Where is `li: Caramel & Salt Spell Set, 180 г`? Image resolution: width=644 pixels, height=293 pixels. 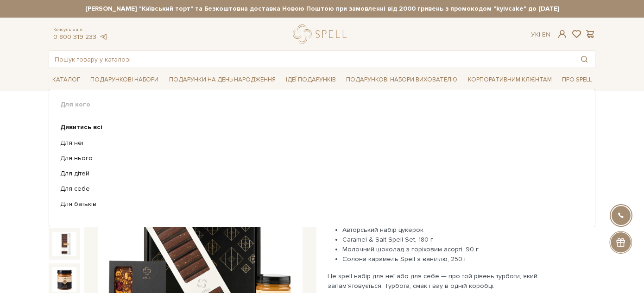 li: Caramel & Salt Spell Set, 180 г is located at coordinates (443, 239).